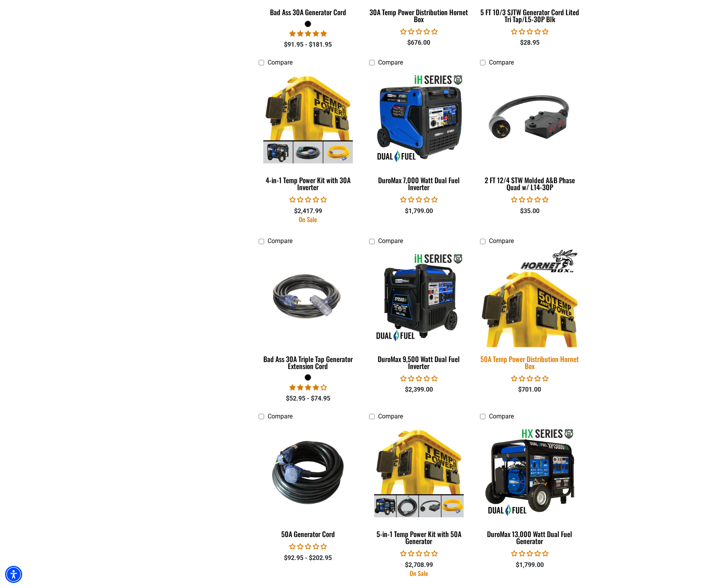  I want to click on div: DuroMax 9,500 Watt Dual Fuel Inverter, so click(418, 362).